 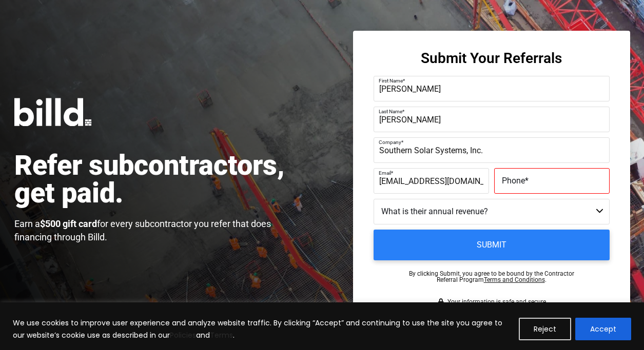 I want to click on p: We use cookies to improve user experience and analyze website traffic. By clicking “Accept” and c..., so click(x=262, y=329).